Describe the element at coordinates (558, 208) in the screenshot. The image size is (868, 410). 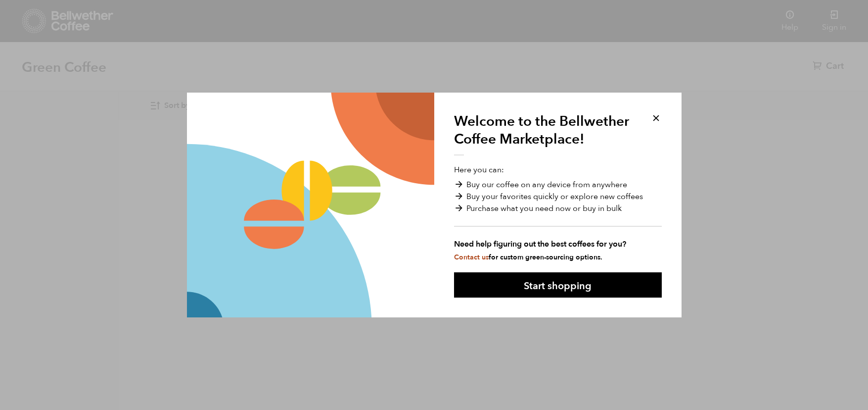
I see `li: Purchase what you need now or buy in bulk` at that location.